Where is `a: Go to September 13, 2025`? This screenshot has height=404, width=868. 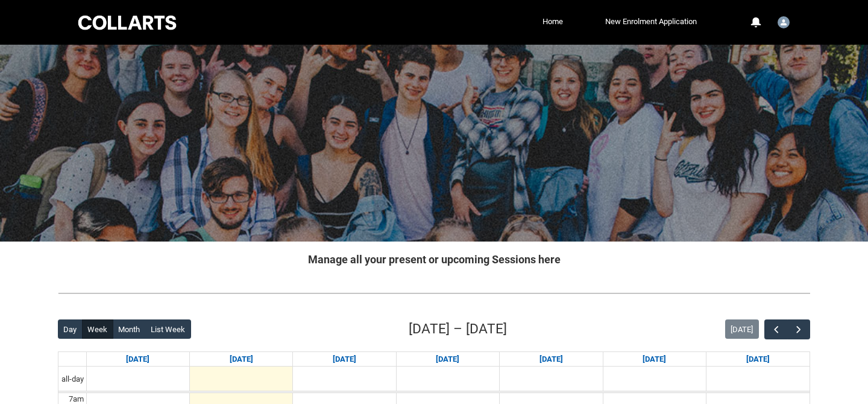 a: Go to September 13, 2025 is located at coordinates (758, 359).